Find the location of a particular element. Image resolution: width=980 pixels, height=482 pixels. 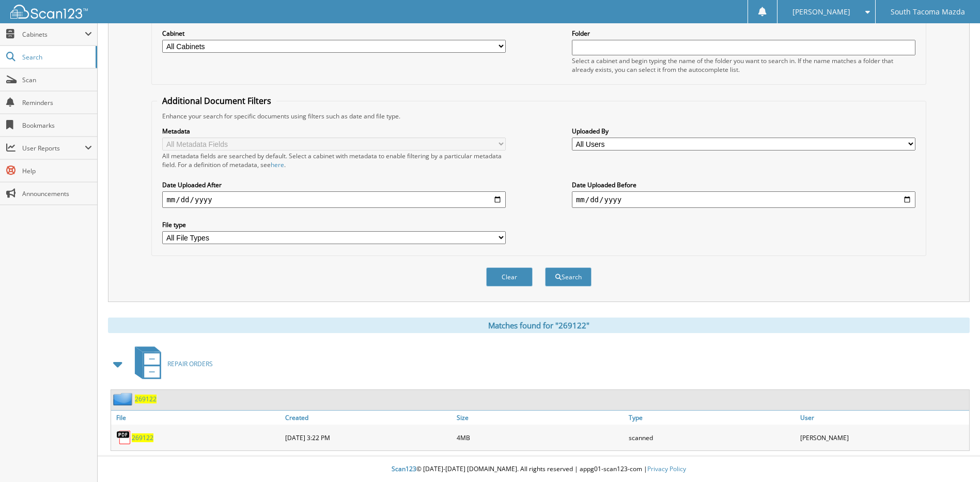

input: start is located at coordinates (333, 199).